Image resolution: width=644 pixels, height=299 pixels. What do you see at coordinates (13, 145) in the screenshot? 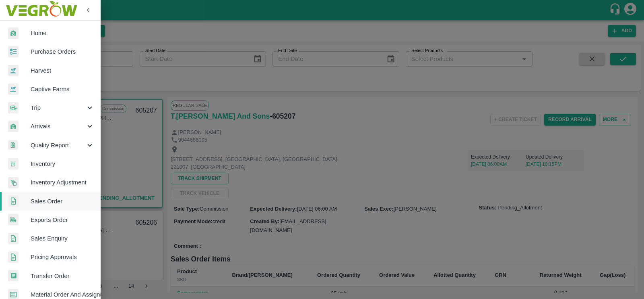
I see `img: qualityReport` at bounding box center [13, 145].